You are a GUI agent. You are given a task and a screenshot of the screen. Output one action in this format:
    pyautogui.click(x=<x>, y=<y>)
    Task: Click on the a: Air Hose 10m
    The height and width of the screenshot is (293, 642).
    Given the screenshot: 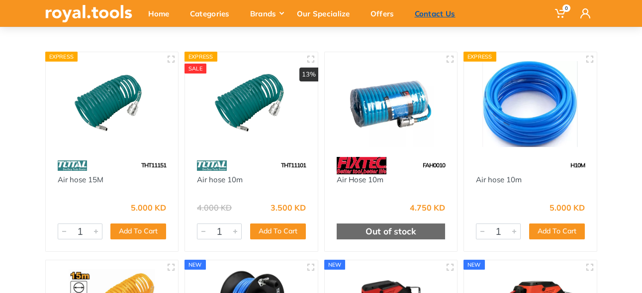 What is the action you would take?
    pyautogui.click(x=360, y=179)
    